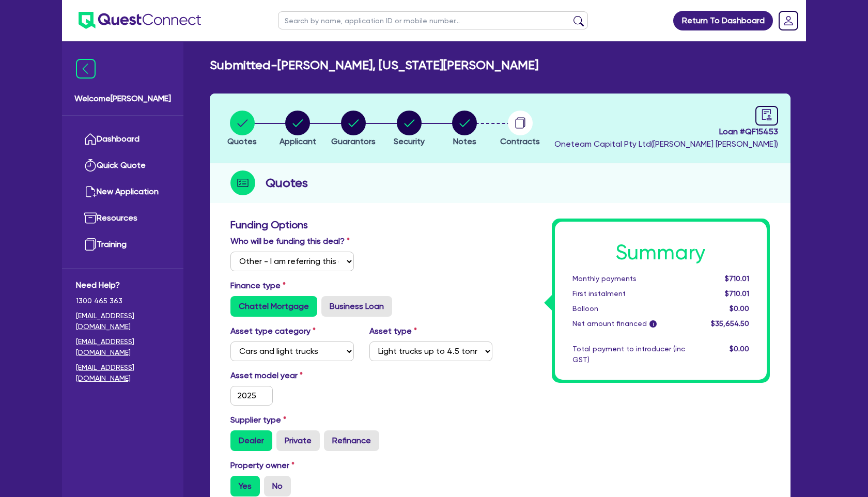  What do you see at coordinates (122, 244) in the screenshot?
I see `a: Training` at bounding box center [122, 244].